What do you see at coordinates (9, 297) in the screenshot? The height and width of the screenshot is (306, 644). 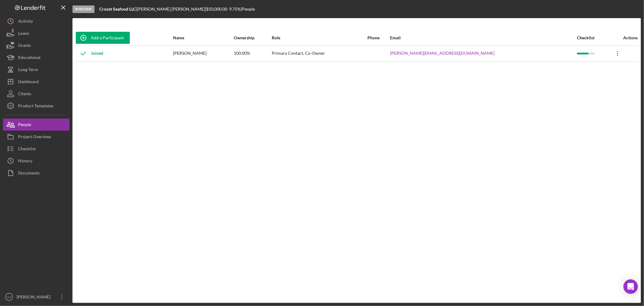 I see `text: CM` at bounding box center [9, 297].